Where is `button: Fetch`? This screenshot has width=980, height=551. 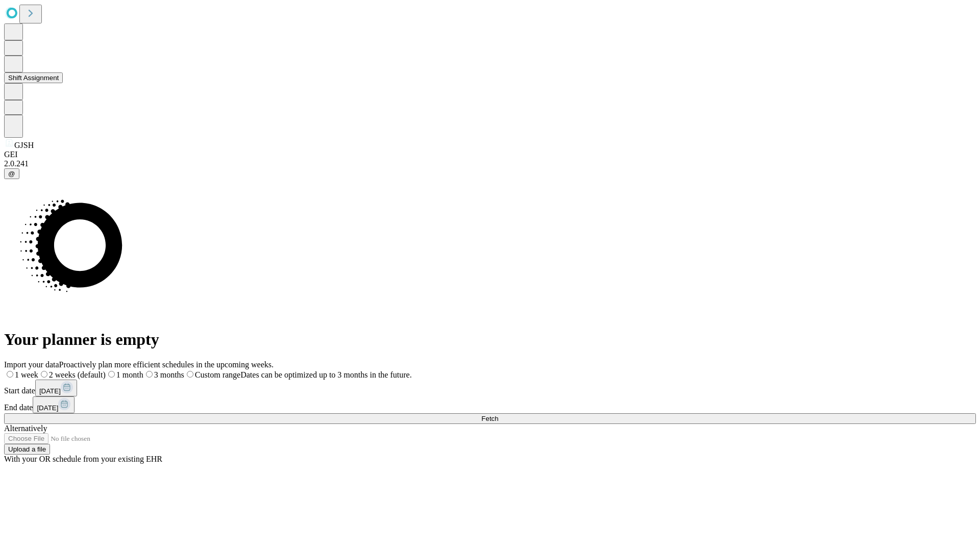 button: Fetch is located at coordinates (490, 419).